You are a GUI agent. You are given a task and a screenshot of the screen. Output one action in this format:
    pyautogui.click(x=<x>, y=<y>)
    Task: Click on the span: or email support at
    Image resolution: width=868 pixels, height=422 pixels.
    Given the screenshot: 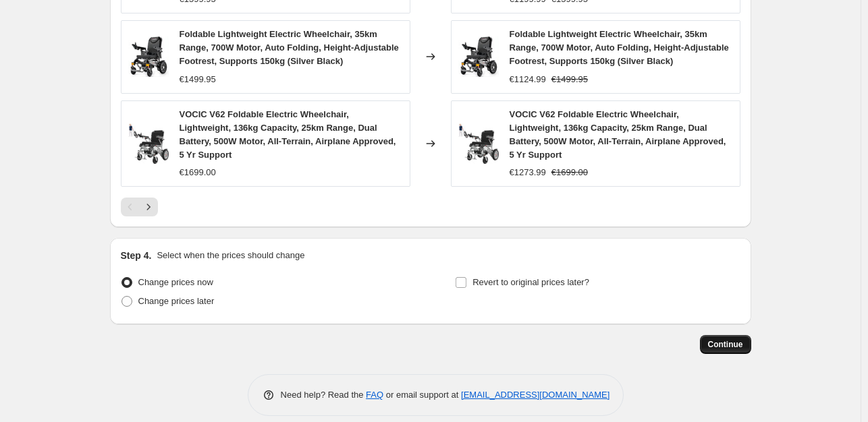 What is the action you would take?
    pyautogui.click(x=422, y=395)
    